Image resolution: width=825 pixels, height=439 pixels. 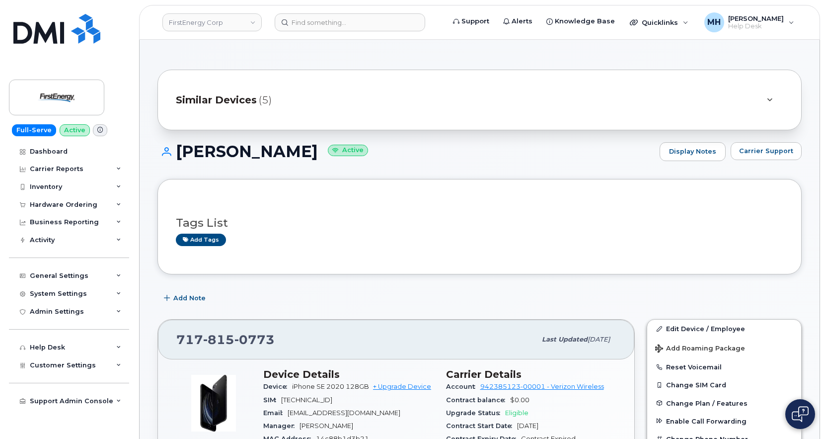 I want to click on button: Add Roaming Package, so click(x=724, y=347).